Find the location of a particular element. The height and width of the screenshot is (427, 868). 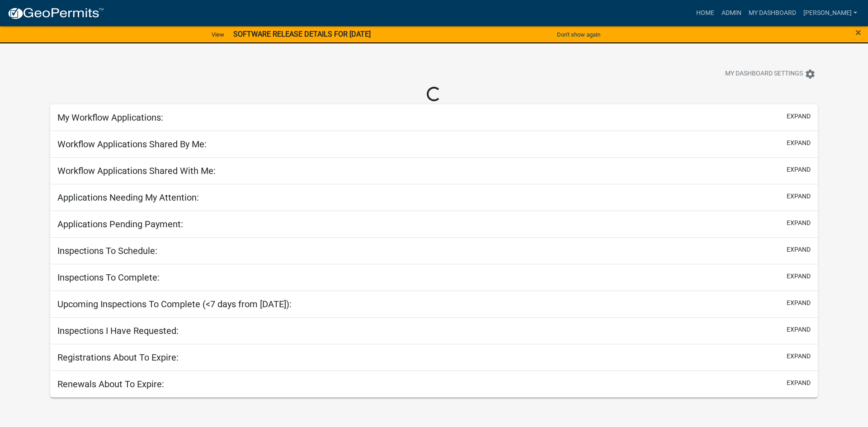

a: Admin is located at coordinates (732, 13).